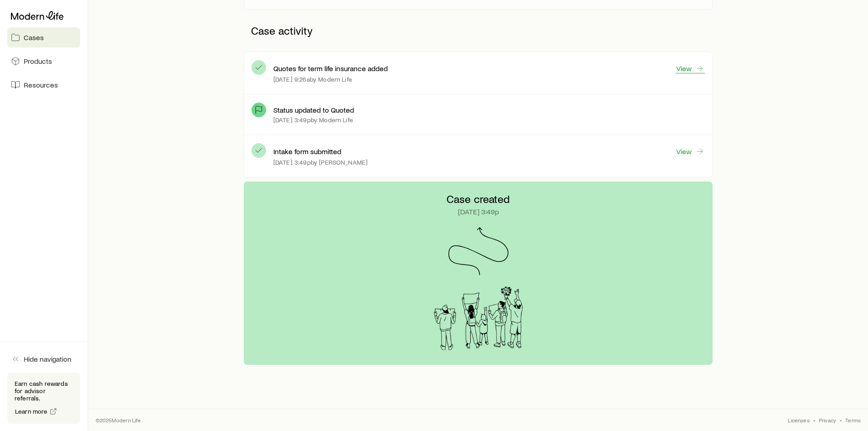  Describe the element at coordinates (48, 359) in the screenshot. I see `span: Hide navigation` at that location.